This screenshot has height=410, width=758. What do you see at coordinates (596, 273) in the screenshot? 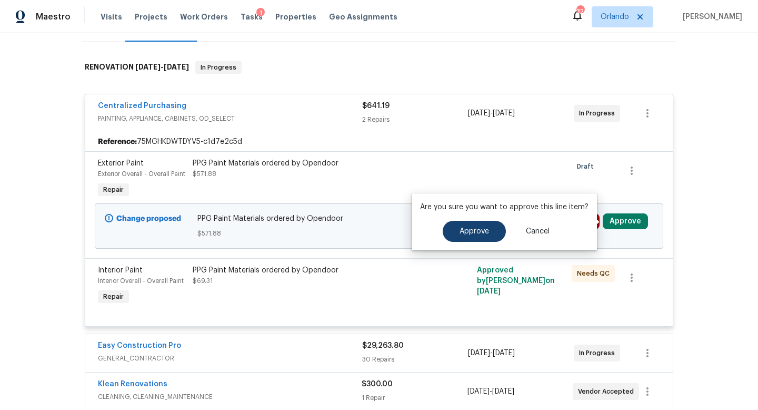
I see `span: Needs QC` at bounding box center [596, 273].